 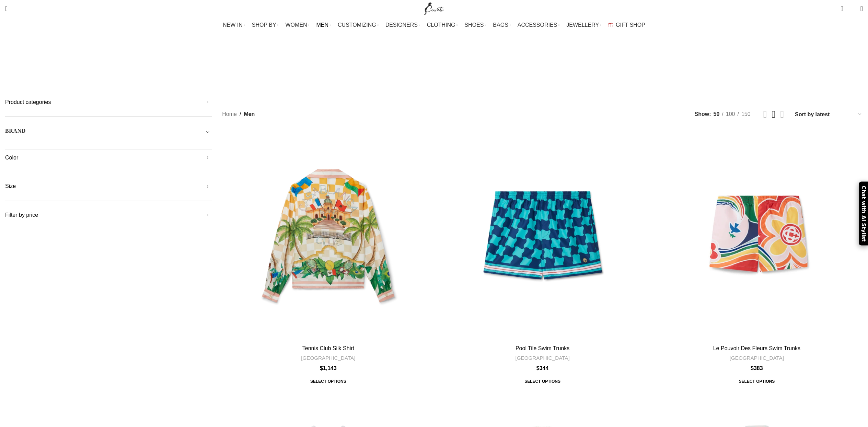 What do you see at coordinates (108, 158) in the screenshot?
I see `h5: Color` at bounding box center [108, 158].